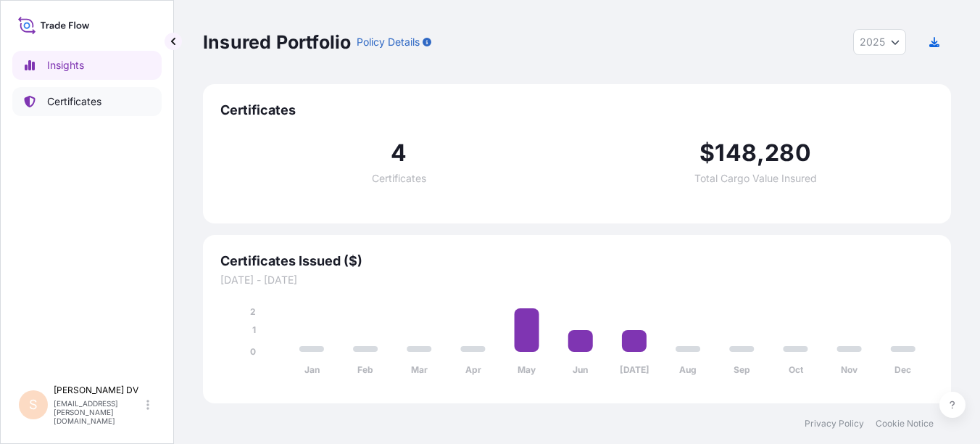  Describe the element at coordinates (473, 369) in the screenshot. I see `tspan: Apr` at that location.